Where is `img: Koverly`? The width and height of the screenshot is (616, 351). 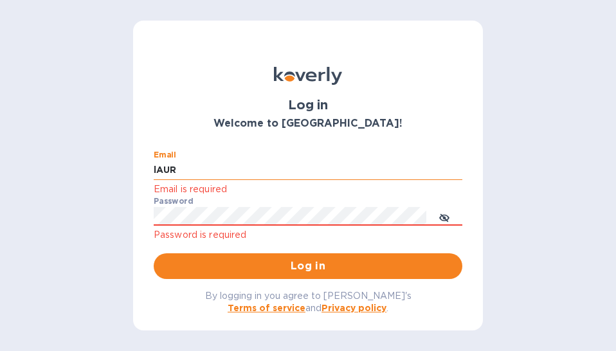 img: Koverly is located at coordinates (308, 76).